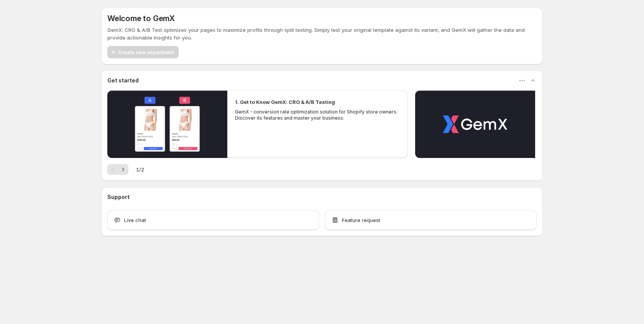 The width and height of the screenshot is (644, 324). I want to click on nav: Pagination, so click(118, 170).